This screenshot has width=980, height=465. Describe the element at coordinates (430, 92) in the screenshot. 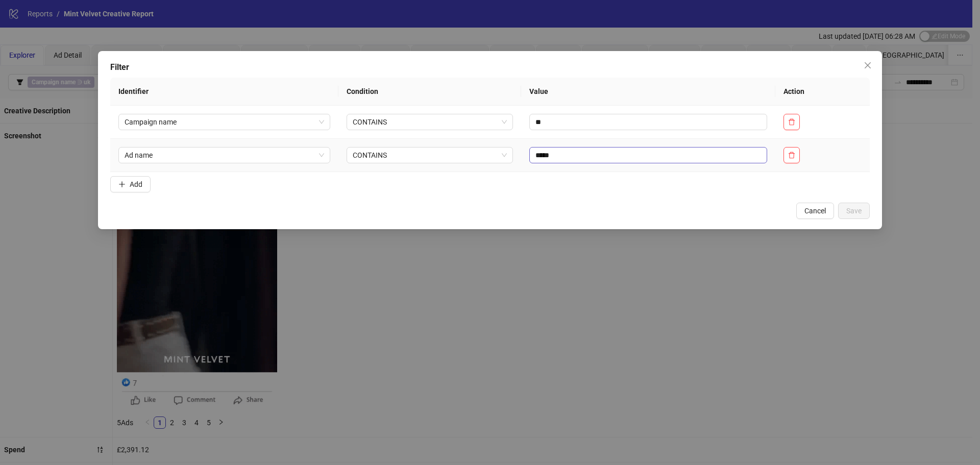

I see `th: Condition` at that location.